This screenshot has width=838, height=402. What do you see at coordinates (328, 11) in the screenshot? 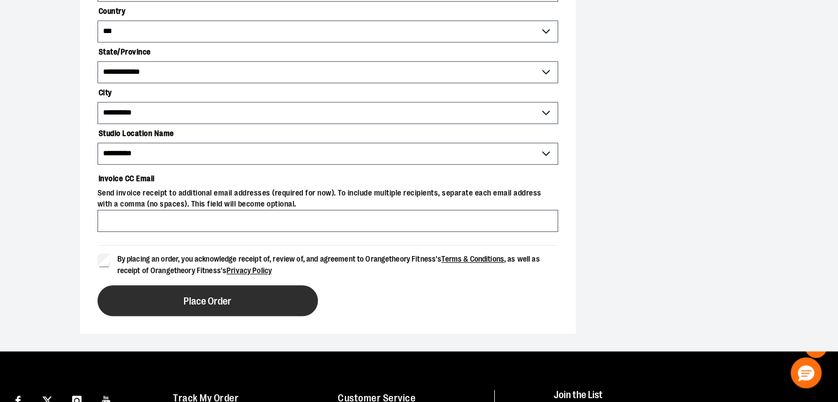
I see `label: Country` at bounding box center [328, 11].